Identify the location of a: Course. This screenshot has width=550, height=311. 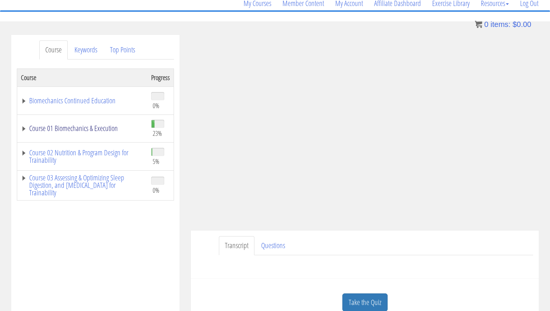
(53, 50).